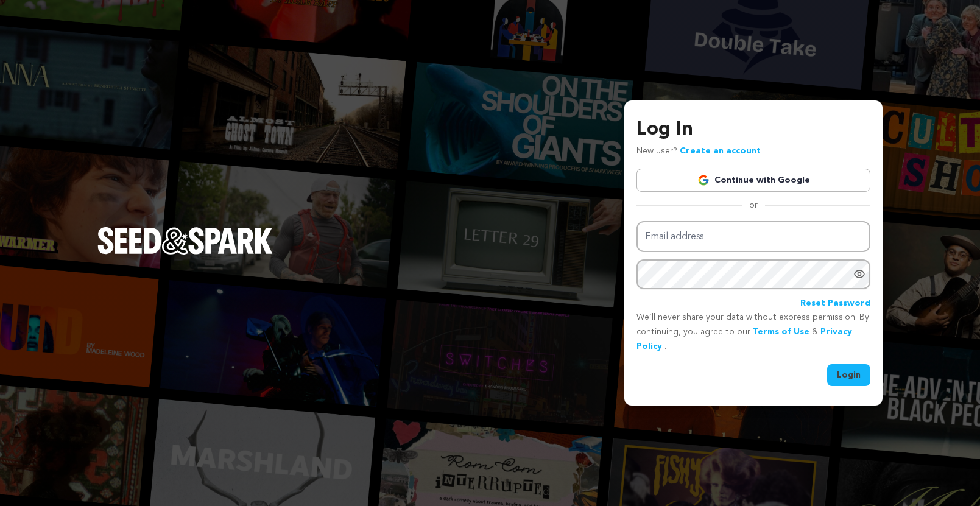 This screenshot has height=506, width=980. Describe the element at coordinates (744, 339) in the screenshot. I see `a: Privacy Policy` at that location.